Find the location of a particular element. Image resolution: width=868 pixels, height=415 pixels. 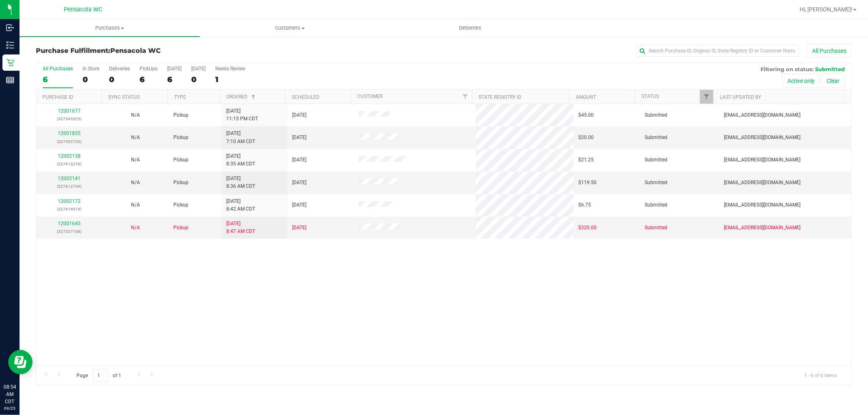

button: All Purchases is located at coordinates (829, 51).